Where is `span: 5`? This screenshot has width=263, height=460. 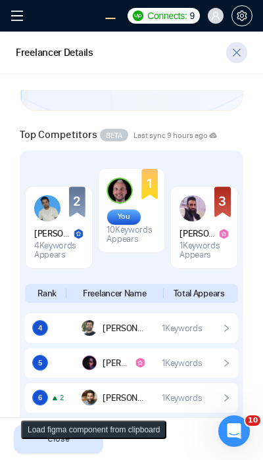 span: 5 is located at coordinates (40, 363).